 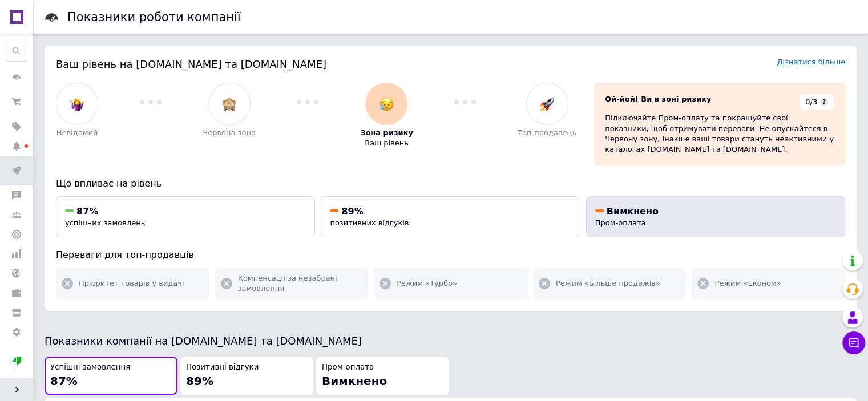 I want to click on button: ВимкненоПром-оплата, so click(x=716, y=217).